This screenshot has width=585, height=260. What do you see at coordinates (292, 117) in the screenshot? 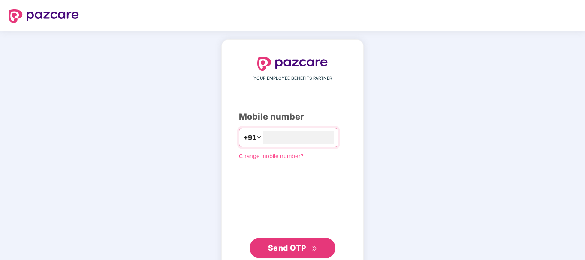
I see `div: Mobile number` at bounding box center [292, 117].